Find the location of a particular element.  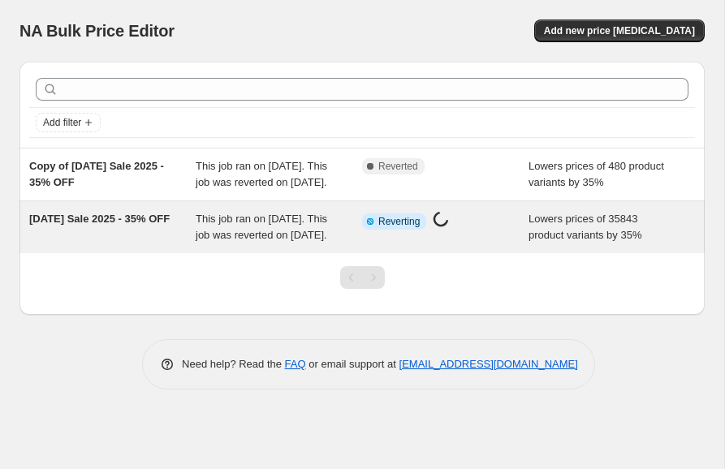

span: Lowers prices of 35843 product variants by 35% is located at coordinates (585, 227).